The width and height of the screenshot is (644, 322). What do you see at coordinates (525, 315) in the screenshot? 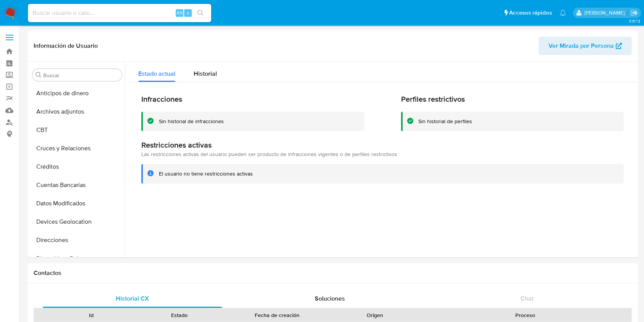
I see `div: Proceso` at bounding box center [525, 315].